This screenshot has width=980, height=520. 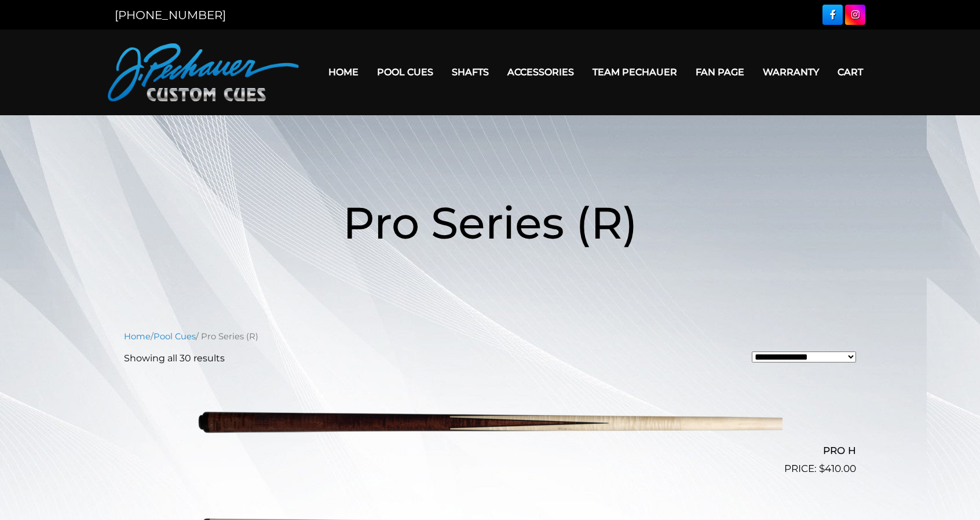 What do you see at coordinates (174, 358) in the screenshot?
I see `p: Showing all 30 results` at bounding box center [174, 358].